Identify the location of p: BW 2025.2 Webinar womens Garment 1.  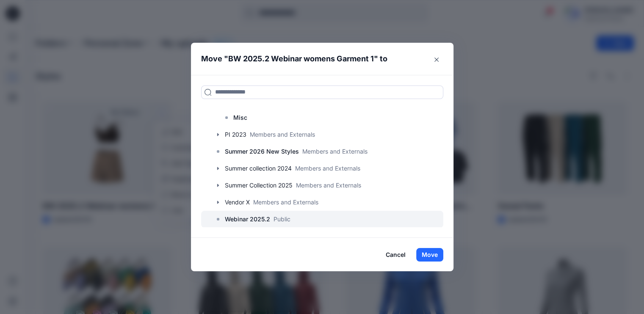
(301, 59).